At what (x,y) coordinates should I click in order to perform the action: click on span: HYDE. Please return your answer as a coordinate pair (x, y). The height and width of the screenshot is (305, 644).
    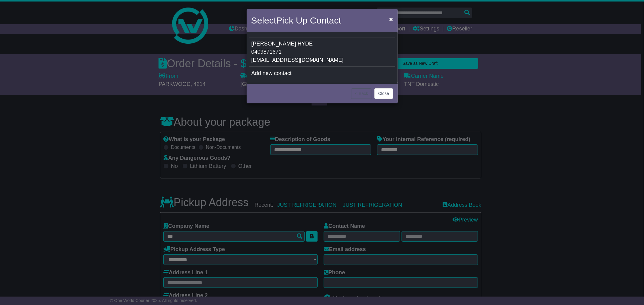
    Looking at the image, I should click on (305, 44).